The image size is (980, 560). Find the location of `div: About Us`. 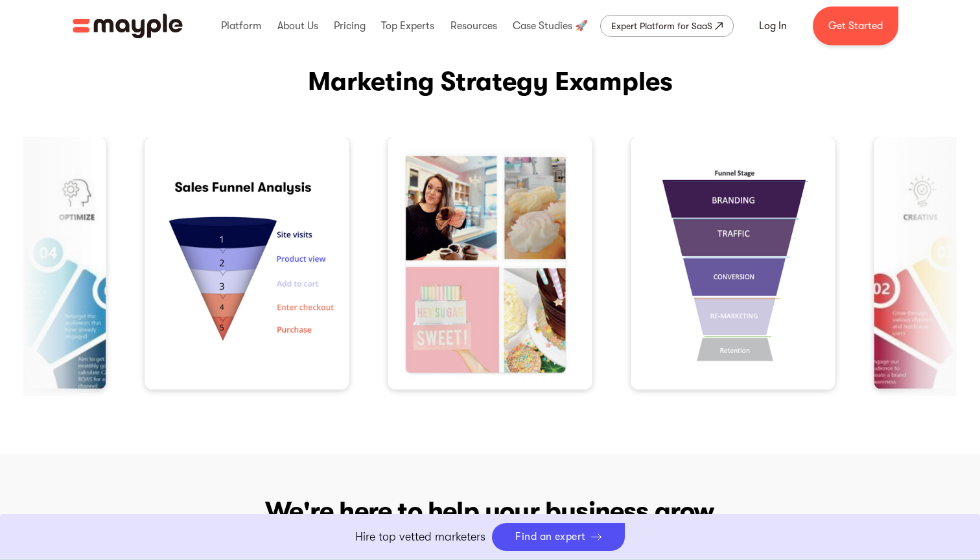

div: About Us is located at coordinates (298, 26).